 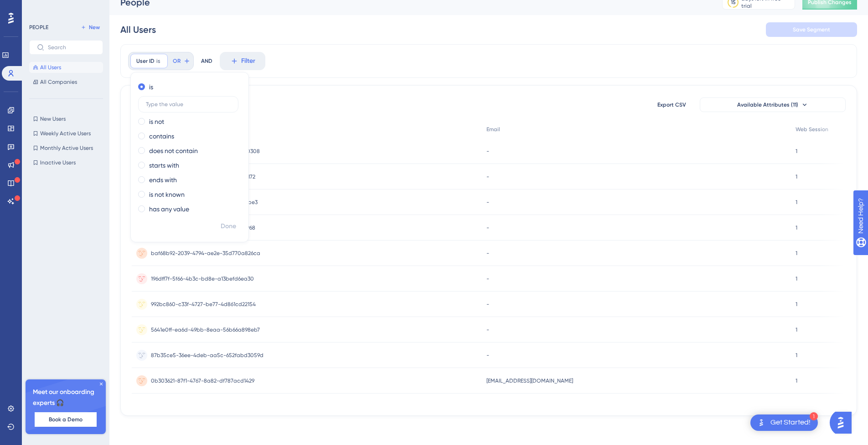 I want to click on button: Weekly Active Users, so click(x=66, y=134).